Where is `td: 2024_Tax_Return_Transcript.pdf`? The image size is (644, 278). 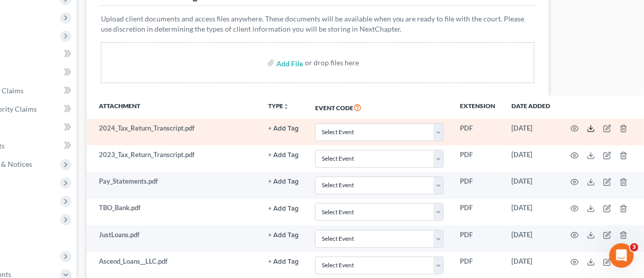
td: 2024_Tax_Return_Transcript.pdf is located at coordinates (174, 132).